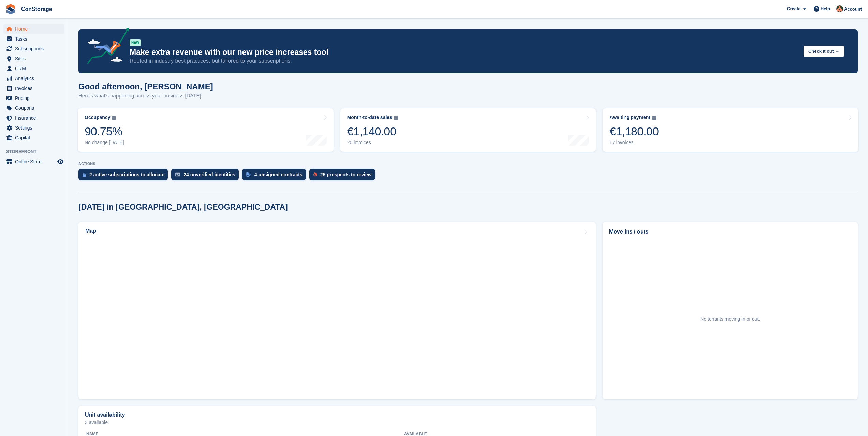 Image resolution: width=868 pixels, height=436 pixels. Describe the element at coordinates (35, 161) in the screenshot. I see `span: Online Store` at that location.